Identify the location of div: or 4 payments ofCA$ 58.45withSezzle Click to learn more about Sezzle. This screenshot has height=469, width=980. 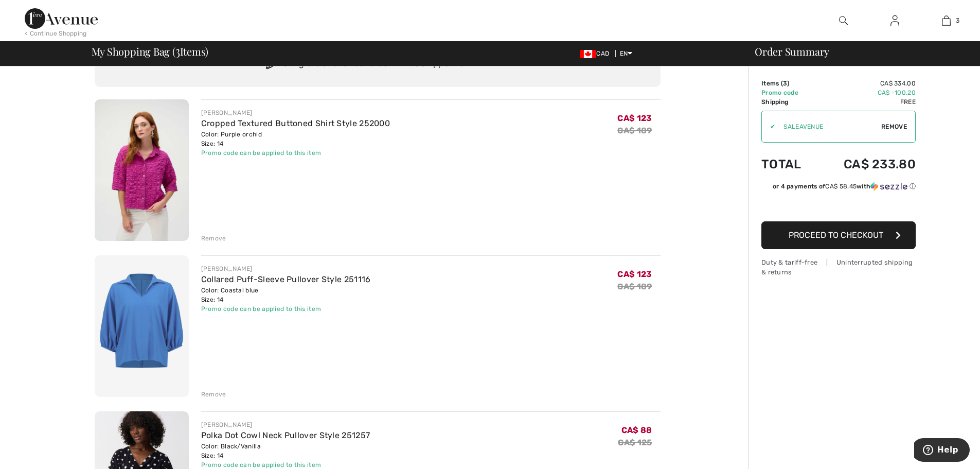
(839, 188).